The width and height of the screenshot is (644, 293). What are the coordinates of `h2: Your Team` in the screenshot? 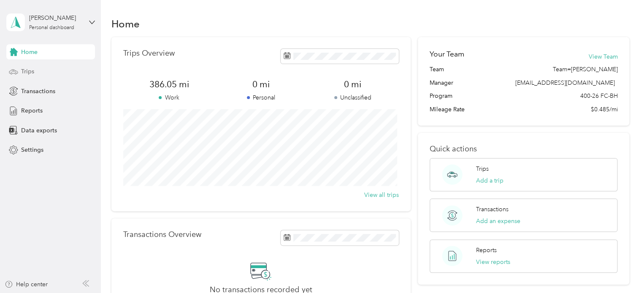 It's located at (447, 54).